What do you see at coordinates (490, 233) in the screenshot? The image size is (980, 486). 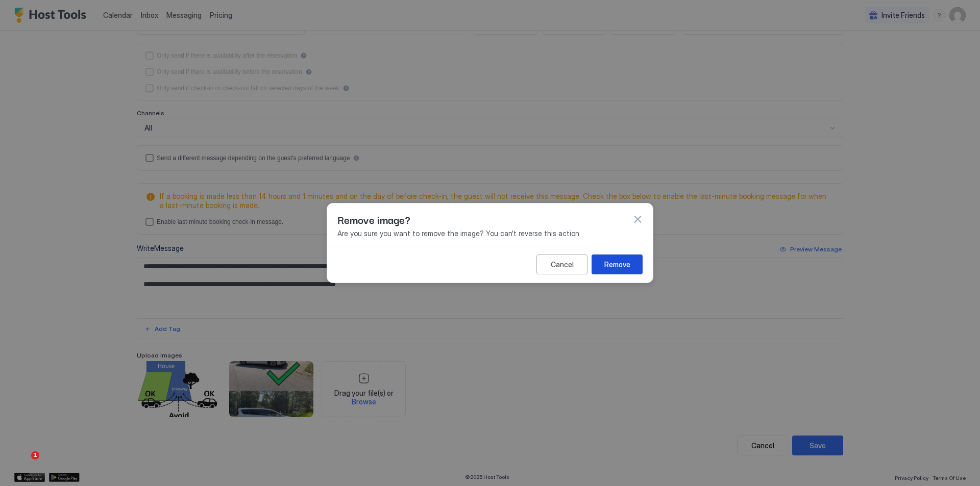 I see `span: Are you sure you want to remove the image? You can't reverse this action` at bounding box center [490, 233].